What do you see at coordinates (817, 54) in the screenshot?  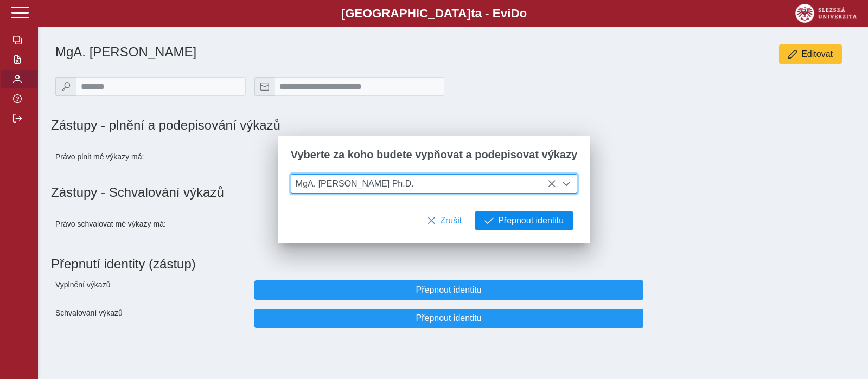 I see `span: Editovat` at bounding box center [817, 54].